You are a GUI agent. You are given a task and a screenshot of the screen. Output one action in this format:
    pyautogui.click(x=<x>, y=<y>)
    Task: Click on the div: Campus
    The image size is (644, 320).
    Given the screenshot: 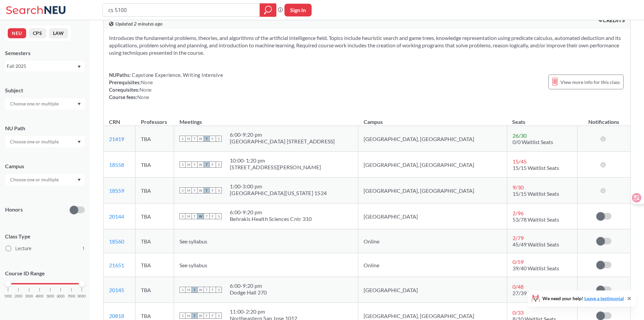 What is the action you would take?
    pyautogui.click(x=45, y=166)
    